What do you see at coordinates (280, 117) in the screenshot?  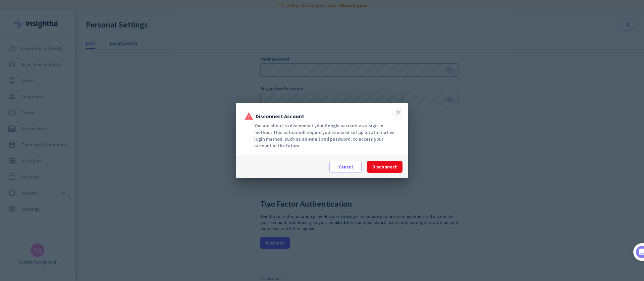 I see `span: Disconnect Account` at bounding box center [280, 117].